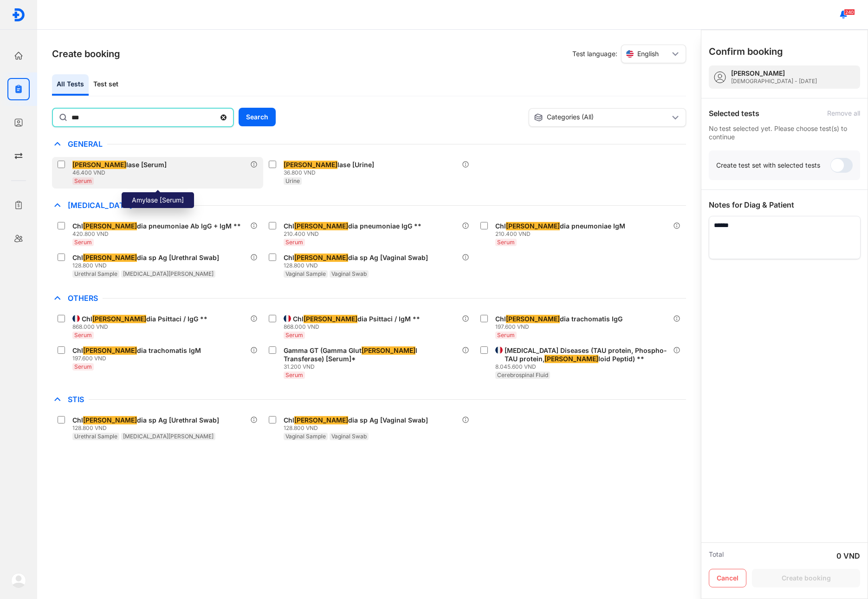  Describe the element at coordinates (329, 164) in the screenshot. I see `div: lase [Urine]` at that location.